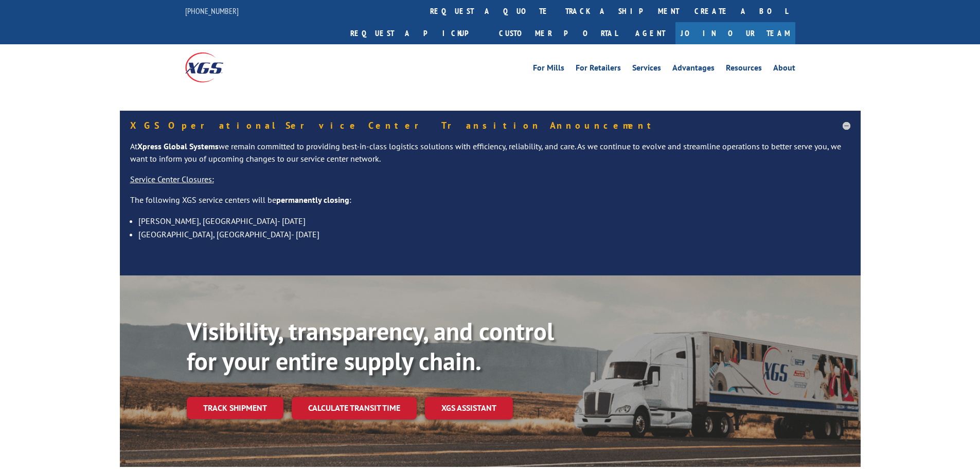 This screenshot has height=469, width=980. I want to click on a: Advantages, so click(693, 69).